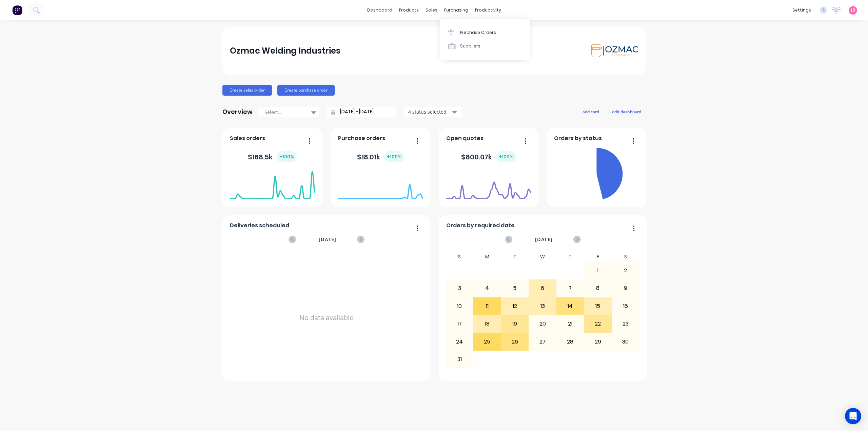 The image size is (868, 431). What do you see at coordinates (273, 157) in the screenshot?
I see `div: $ 168.5k` at bounding box center [273, 157].